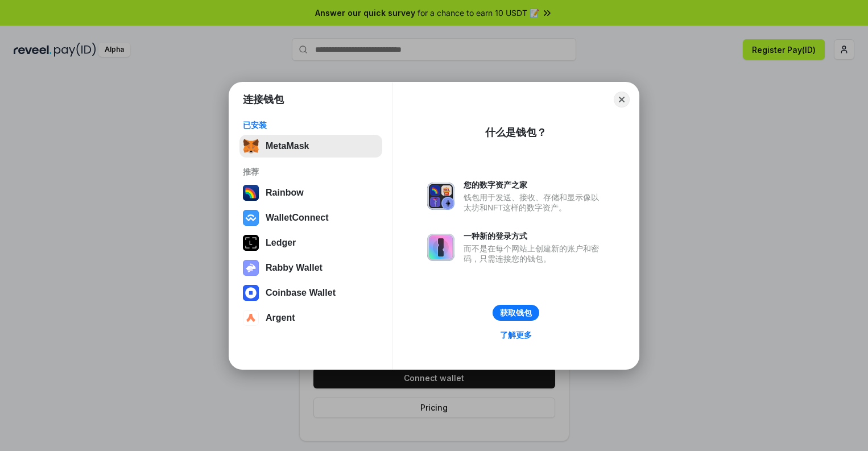  I want to click on div: Coinbase Wallet, so click(301, 293).